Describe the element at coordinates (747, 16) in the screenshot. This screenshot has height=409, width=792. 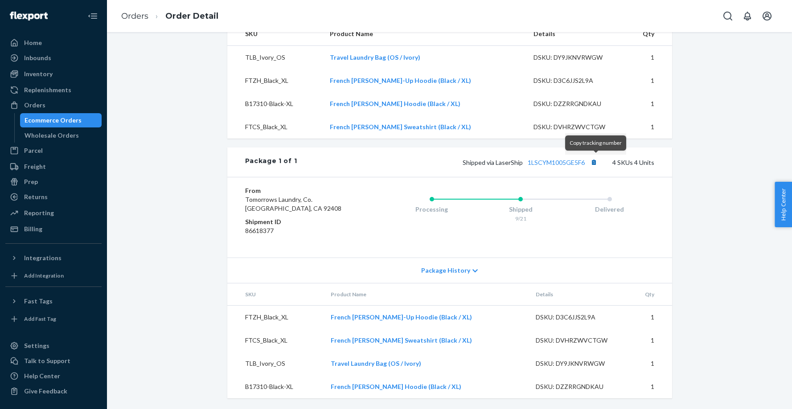
I see `button: Open notifications` at that location.